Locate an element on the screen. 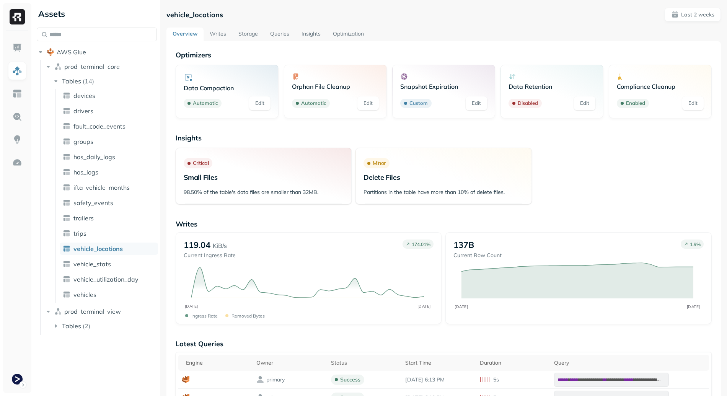 The image size is (727, 396). span: prod_terminal_view is located at coordinates (93, 311).